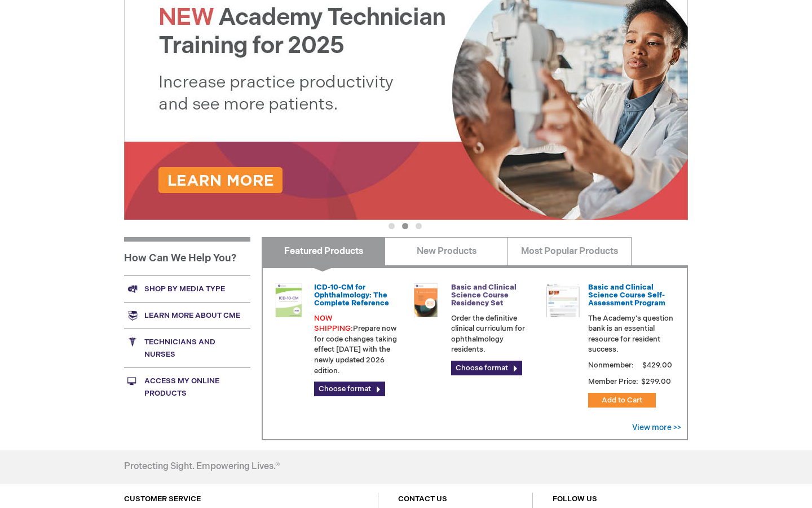  Describe the element at coordinates (162, 499) in the screenshot. I see `a: CUSTOMER SERVICE` at that location.